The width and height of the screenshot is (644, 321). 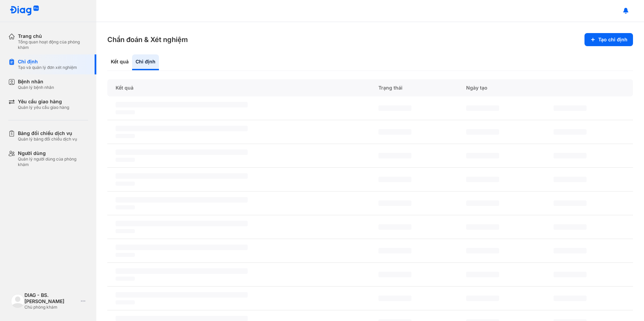 What do you see at coordinates (148, 40) in the screenshot?
I see `h3: Chẩn đoán & Xét nghiệm` at bounding box center [148, 40].